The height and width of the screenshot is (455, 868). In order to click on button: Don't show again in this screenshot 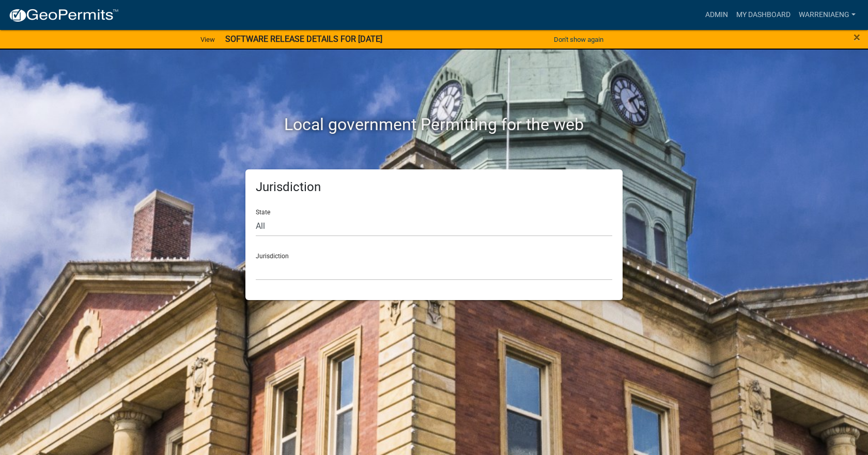, I will do `click(579, 39)`.